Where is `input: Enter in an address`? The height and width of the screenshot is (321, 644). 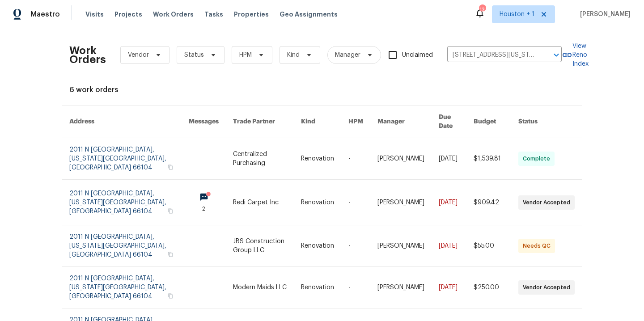
input: Enter in an address is located at coordinates (492, 55).